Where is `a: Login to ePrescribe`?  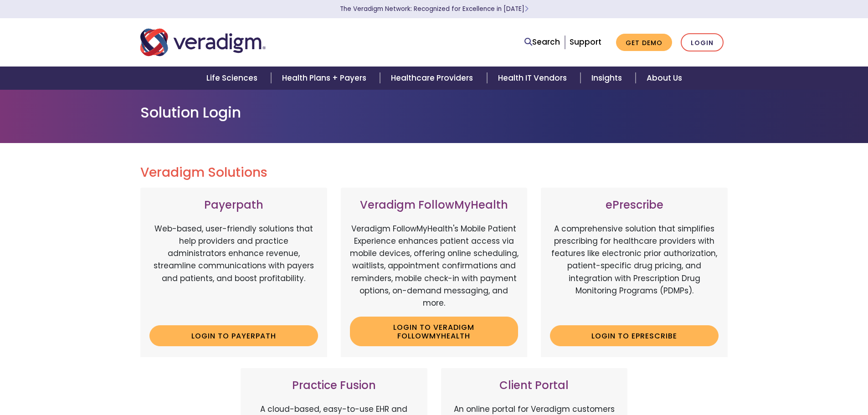 a: Login to ePrescribe is located at coordinates (634, 335).